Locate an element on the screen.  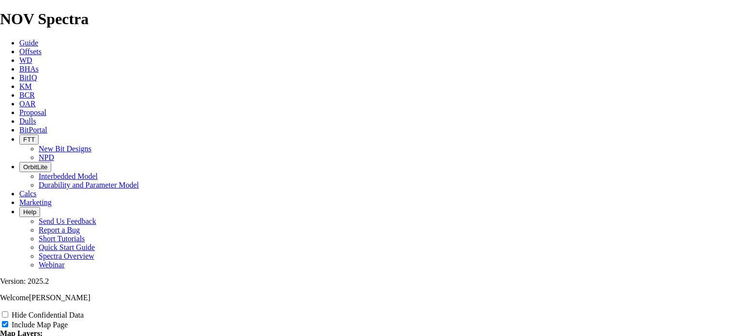
span: BitPortal is located at coordinates (33, 129).